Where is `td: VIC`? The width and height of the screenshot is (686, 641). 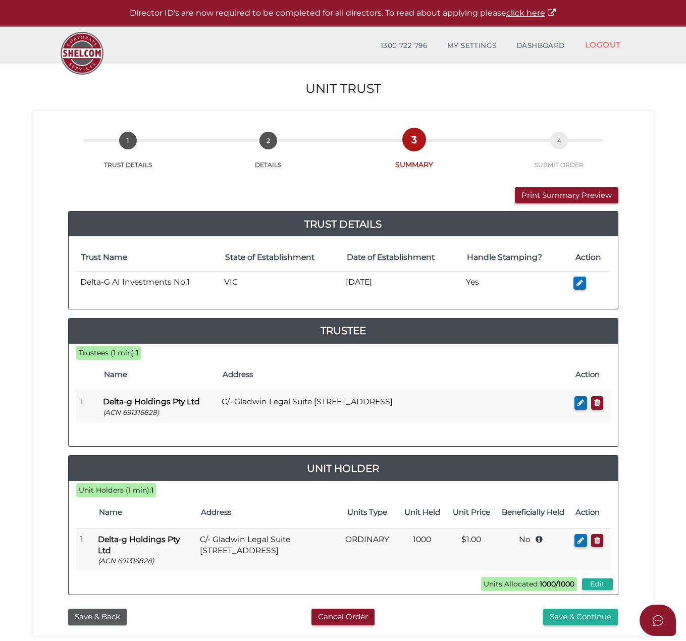
td: VIC is located at coordinates (281, 282).